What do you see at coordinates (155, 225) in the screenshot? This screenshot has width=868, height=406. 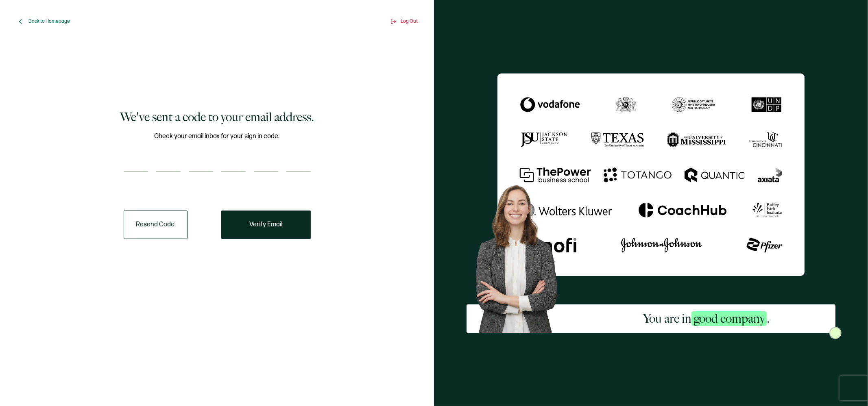 I see `button: Resend Code` at bounding box center [155, 225].